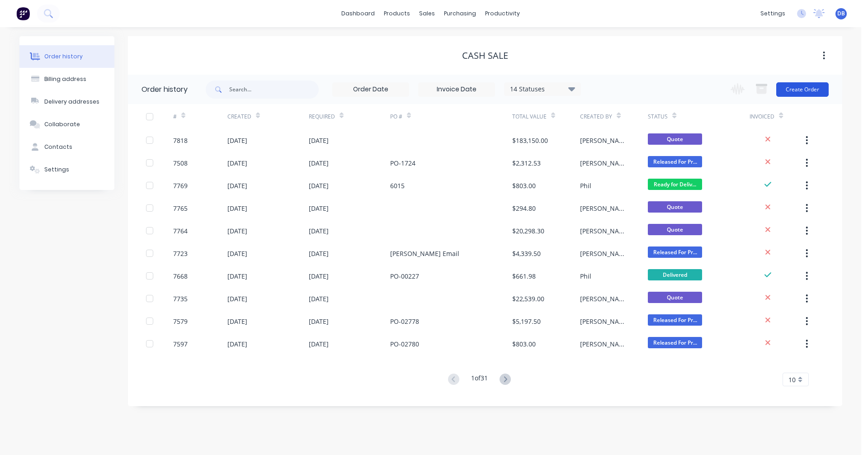 The image size is (868, 455). I want to click on span: Delivered, so click(675, 275).